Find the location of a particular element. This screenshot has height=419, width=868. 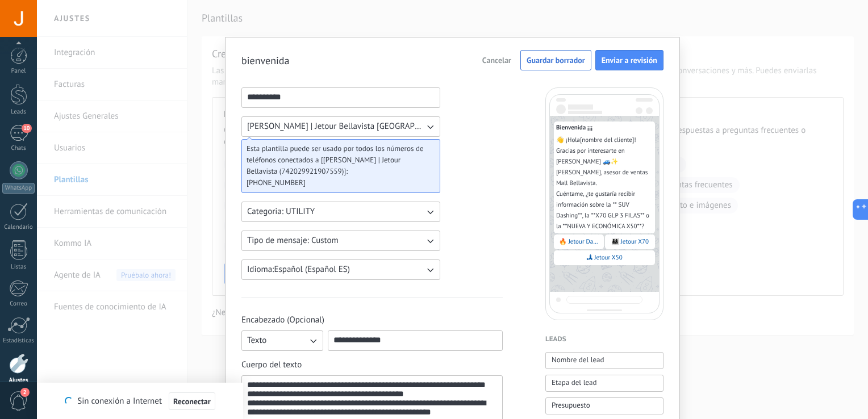

div: Correo is located at coordinates (19, 304).